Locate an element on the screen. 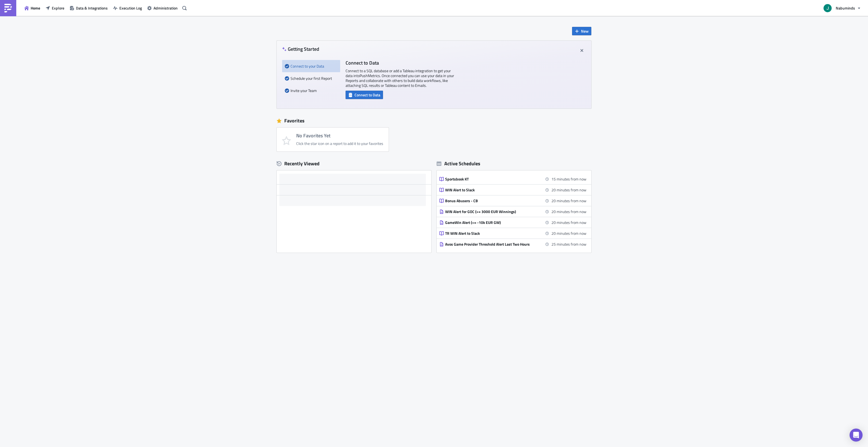  div: Avos Game Provider Threshold Alert Last Two Hours is located at coordinates (493, 244).